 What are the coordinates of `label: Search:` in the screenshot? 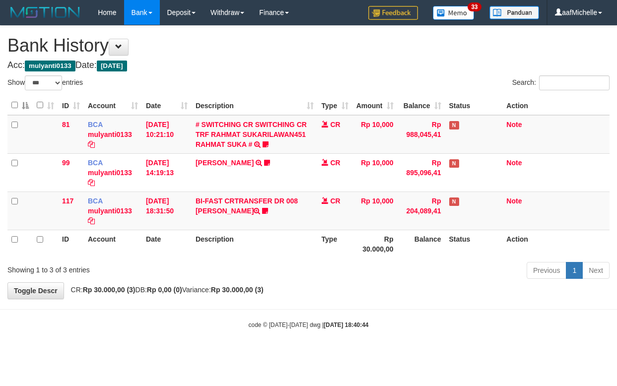 It's located at (561, 83).